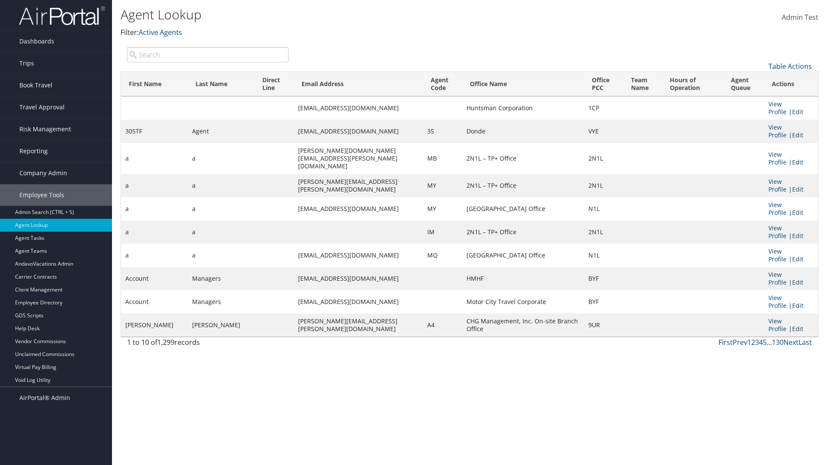 The width and height of the screenshot is (827, 465). What do you see at coordinates (744, 84) in the screenshot?
I see `th: Agent Queue: activate to sort column ascending` at bounding box center [744, 84].